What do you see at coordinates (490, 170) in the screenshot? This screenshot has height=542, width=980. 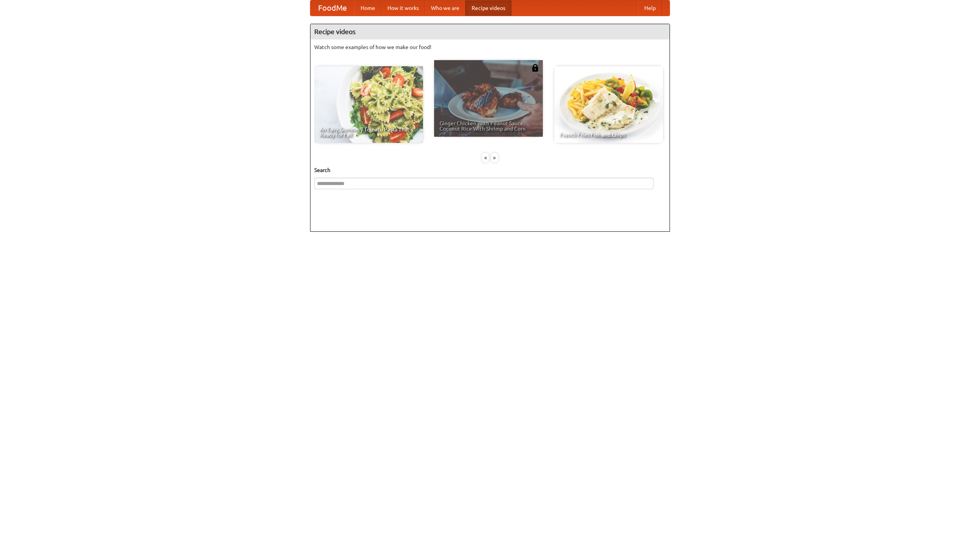 I see `h5: Search` at bounding box center [490, 170].